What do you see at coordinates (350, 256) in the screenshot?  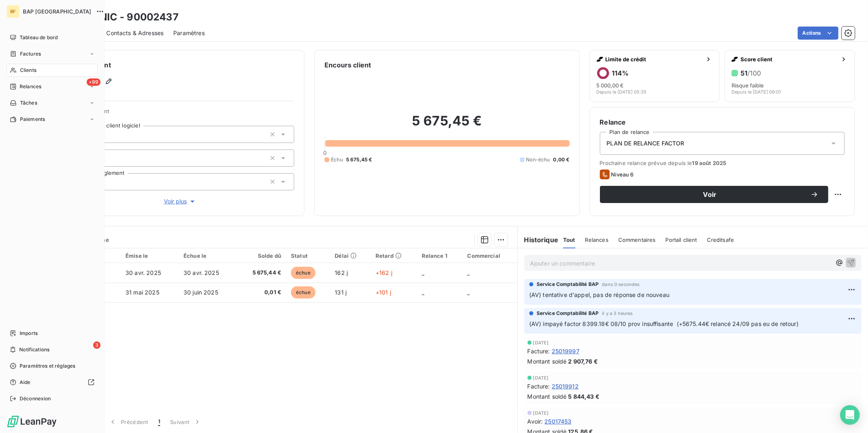 I see `div: Délai` at bounding box center [350, 256].